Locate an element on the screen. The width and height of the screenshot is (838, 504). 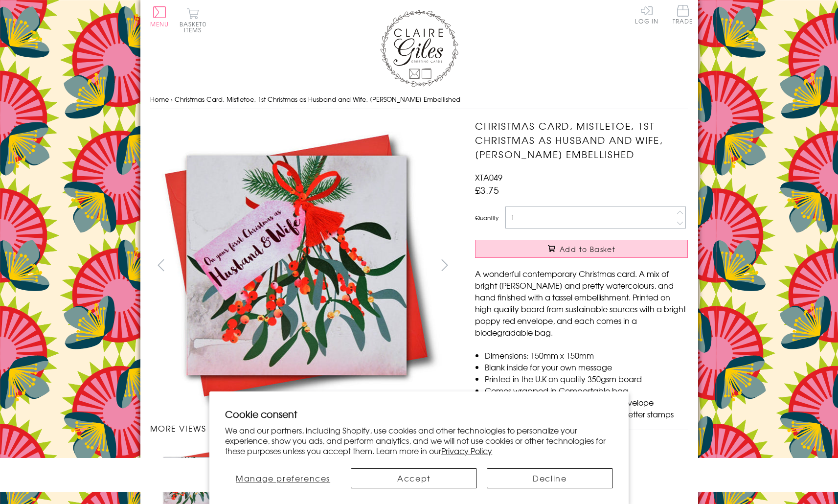
button: Accept is located at coordinates (414, 478).